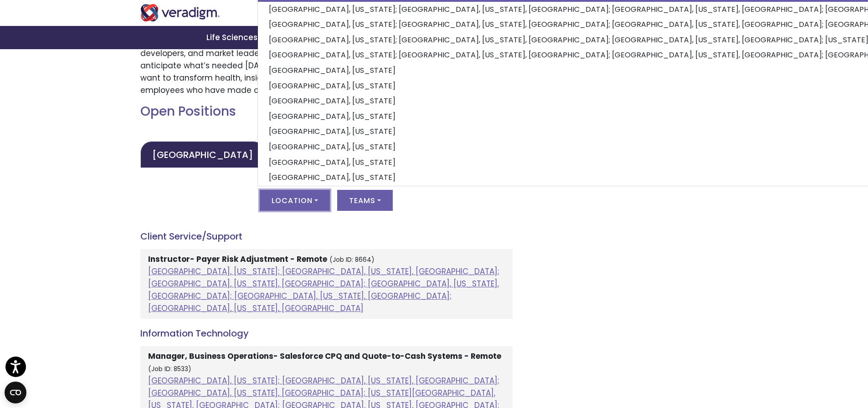 This screenshot has width=868, height=408. I want to click on button: Location, so click(295, 201).